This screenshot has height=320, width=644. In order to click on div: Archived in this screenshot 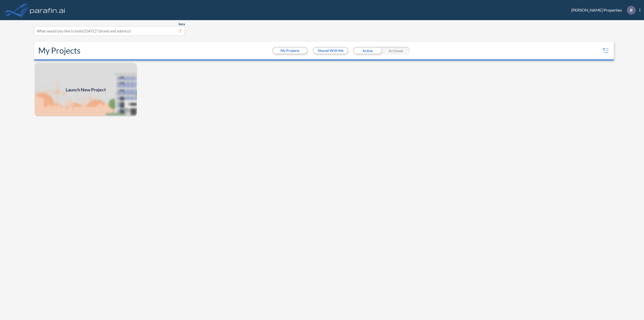, I will do `click(395, 51)`.